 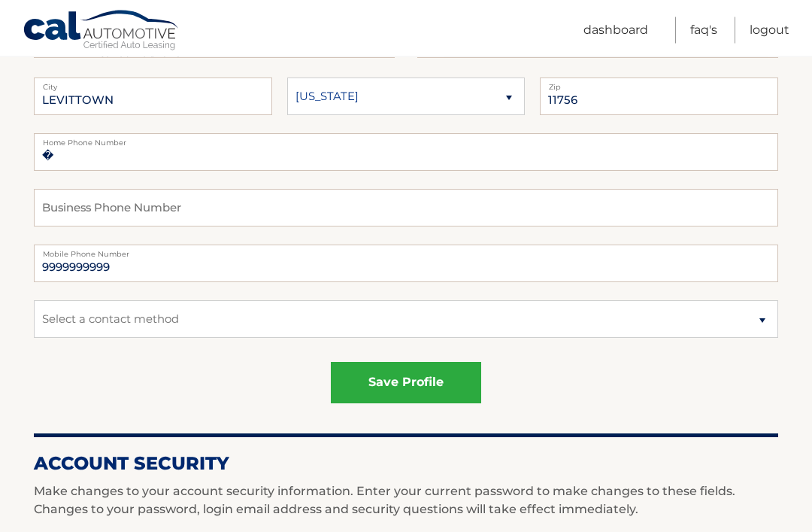 I want to click on input: Business Phone Number, so click(x=406, y=208).